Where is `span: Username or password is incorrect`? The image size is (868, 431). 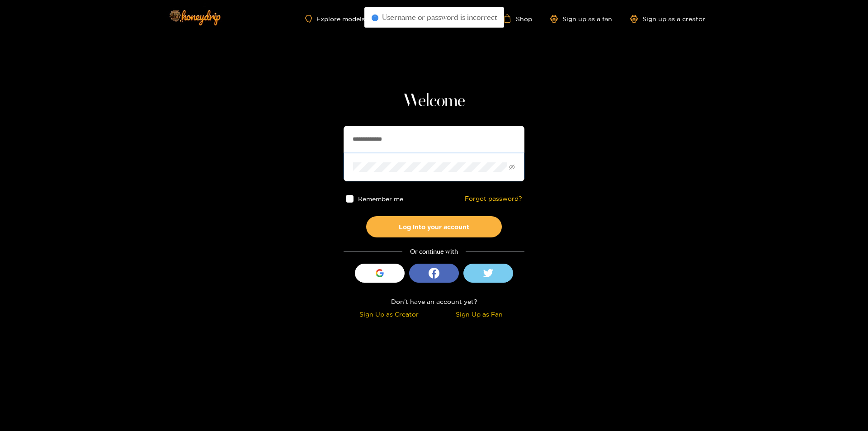 span: Username or password is incorrect is located at coordinates (440, 17).